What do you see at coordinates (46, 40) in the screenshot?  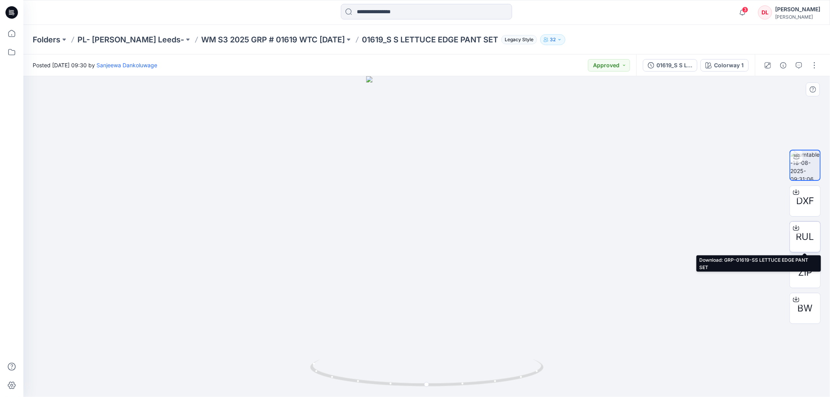 I see `a: Folders` at bounding box center [46, 40].